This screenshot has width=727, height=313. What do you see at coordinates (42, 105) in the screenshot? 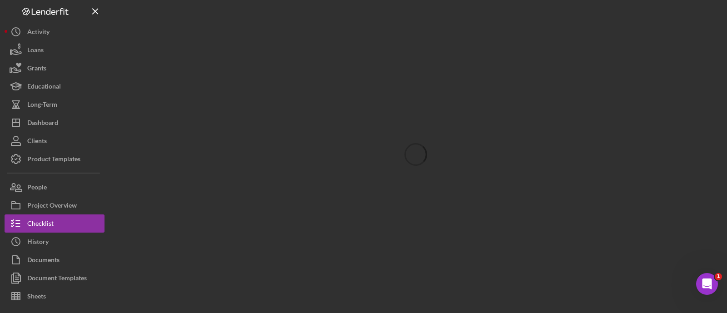
I see `div: Long-Term` at bounding box center [42, 105].